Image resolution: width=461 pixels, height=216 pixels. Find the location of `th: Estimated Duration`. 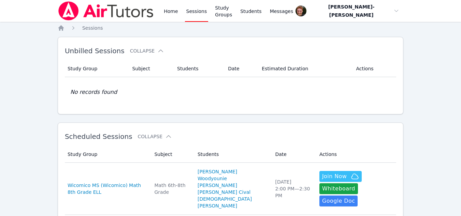

th: Estimated Duration is located at coordinates (305, 69).